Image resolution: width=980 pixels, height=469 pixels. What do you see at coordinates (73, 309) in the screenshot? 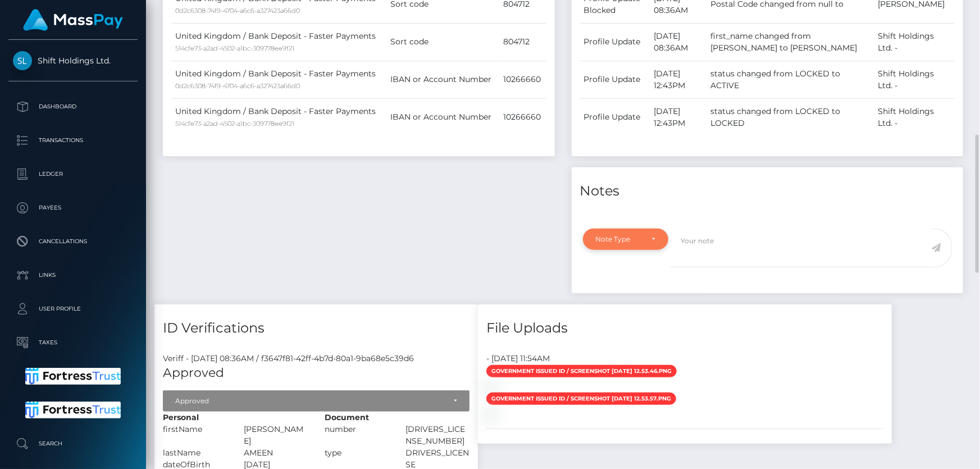
I see `p: User Profile` at bounding box center [73, 309].